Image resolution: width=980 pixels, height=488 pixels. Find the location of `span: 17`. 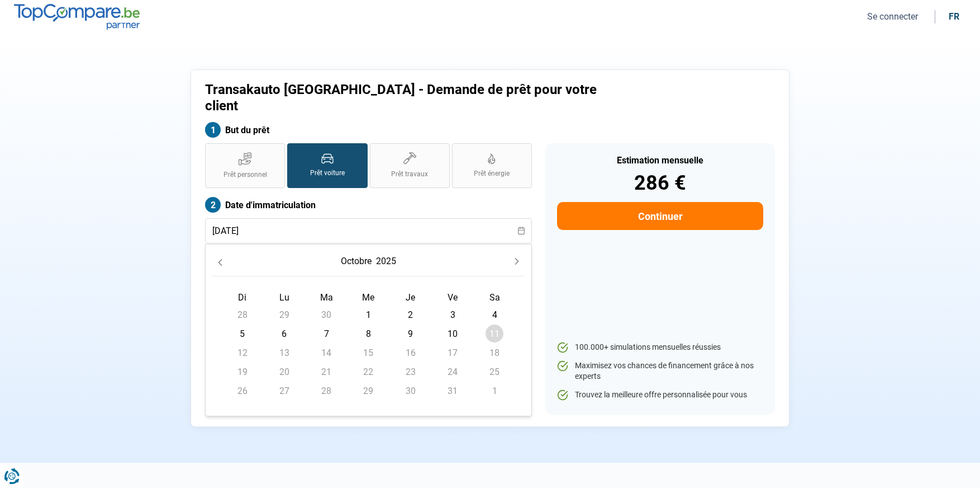

span: 17 is located at coordinates (453, 352).